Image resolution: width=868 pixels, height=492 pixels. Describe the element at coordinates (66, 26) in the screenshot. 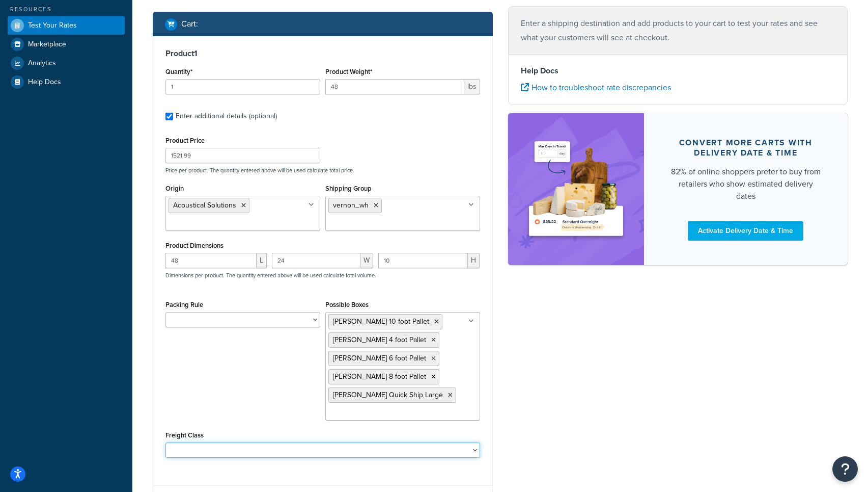

I see `a: Test Your Rates` at that location.